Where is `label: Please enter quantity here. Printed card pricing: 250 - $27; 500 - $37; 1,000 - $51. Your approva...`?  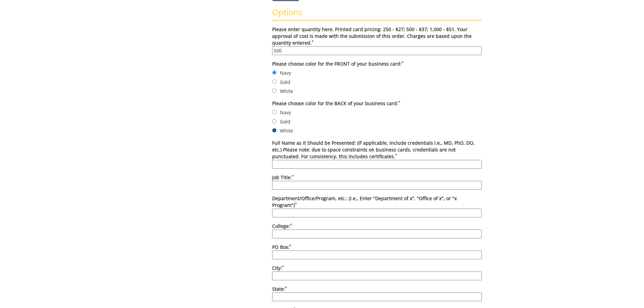 label: Please enter quantity here. Printed card pricing: 250 - $27; 500 - $37; 1,000 - $51. Your approva... is located at coordinates (377, 41).